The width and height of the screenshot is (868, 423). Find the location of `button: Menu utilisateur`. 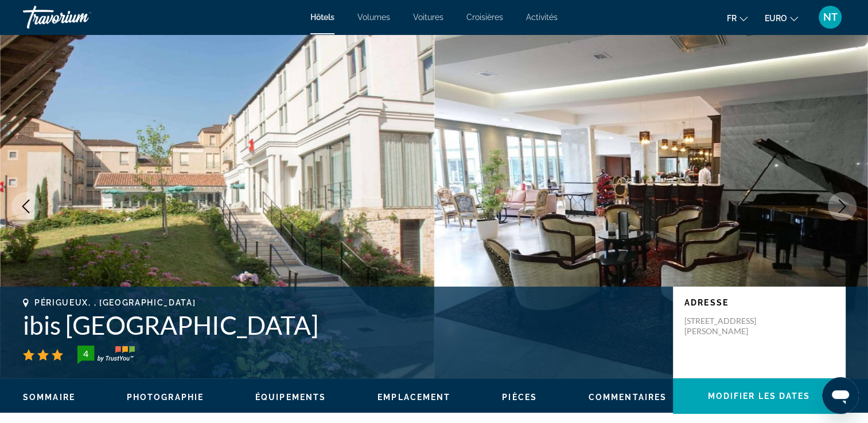

button: Menu utilisateur is located at coordinates (831, 17).